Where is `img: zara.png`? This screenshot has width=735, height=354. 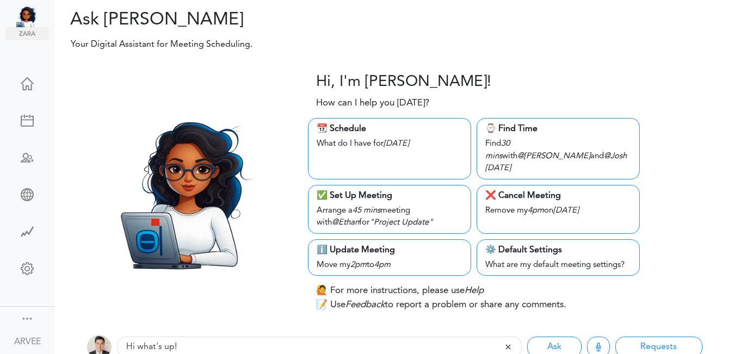 img: zara.png is located at coordinates (27, 34).